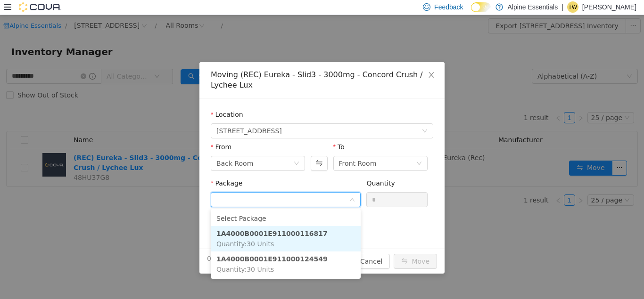 This screenshot has width=644, height=299. What do you see at coordinates (319, 149) in the screenshot?
I see `button: Swap` at bounding box center [319, 149].